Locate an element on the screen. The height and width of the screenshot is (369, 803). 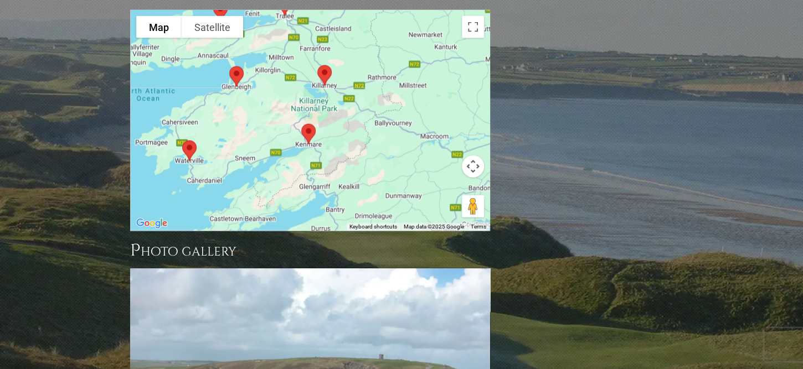
button: Keyboard shortcuts is located at coordinates (373, 227).